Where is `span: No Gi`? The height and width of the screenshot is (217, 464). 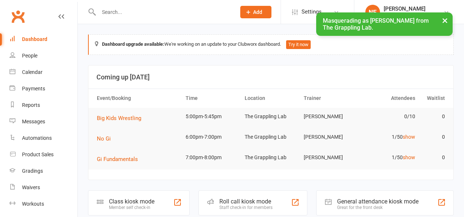
span: No Gi is located at coordinates (104, 139).